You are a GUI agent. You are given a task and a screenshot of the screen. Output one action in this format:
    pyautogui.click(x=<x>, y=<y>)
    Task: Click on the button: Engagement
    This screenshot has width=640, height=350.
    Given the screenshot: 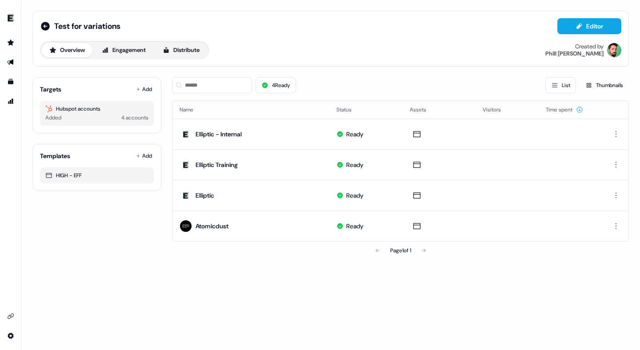 What is the action you would take?
    pyautogui.click(x=124, y=50)
    